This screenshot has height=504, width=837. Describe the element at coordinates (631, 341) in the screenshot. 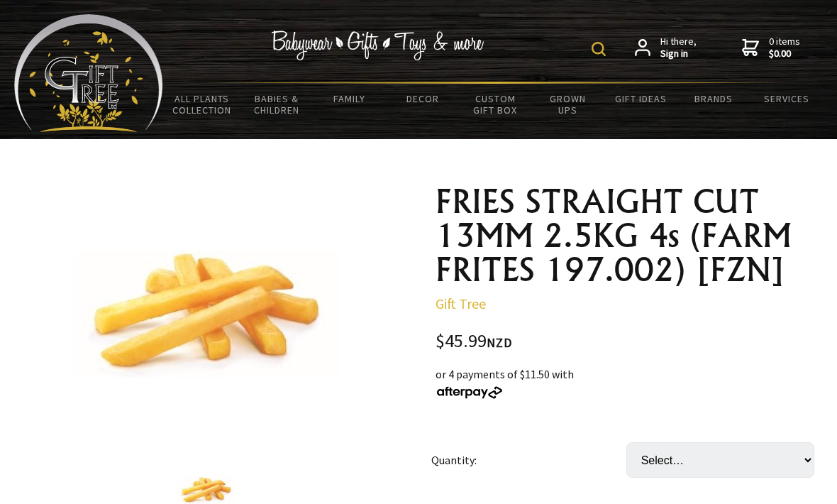

I see `div: $45.99` at that location.